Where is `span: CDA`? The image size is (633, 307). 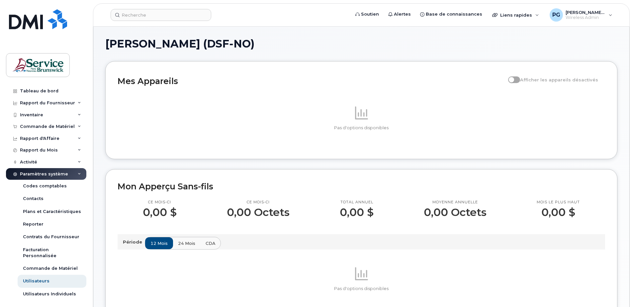
span: CDA is located at coordinates (210, 243).